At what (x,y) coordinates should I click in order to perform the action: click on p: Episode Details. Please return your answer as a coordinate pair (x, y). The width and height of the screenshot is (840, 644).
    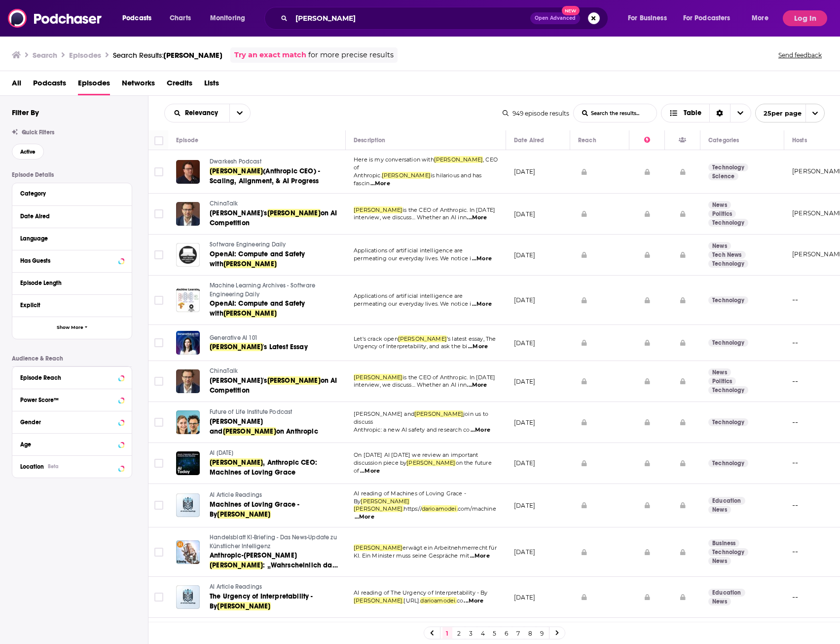
    Looking at the image, I should click on (72, 175).